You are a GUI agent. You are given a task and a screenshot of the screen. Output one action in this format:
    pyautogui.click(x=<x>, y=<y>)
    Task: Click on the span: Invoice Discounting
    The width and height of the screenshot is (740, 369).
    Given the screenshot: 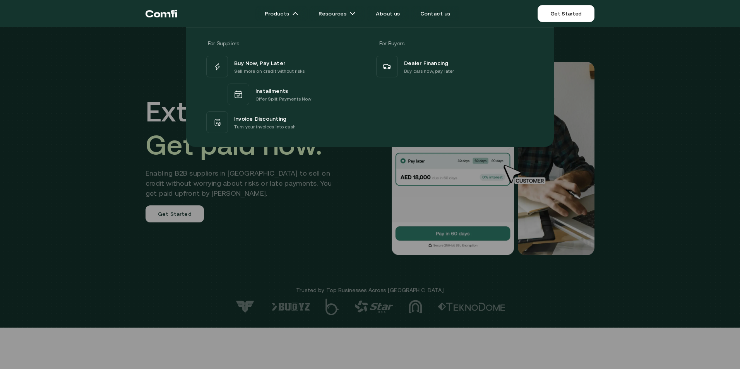 What is the action you would take?
    pyautogui.click(x=260, y=118)
    